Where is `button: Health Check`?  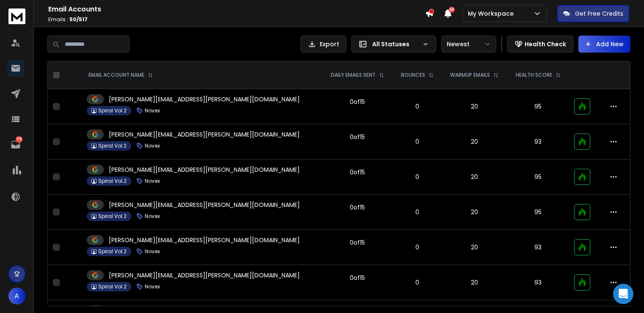 button: Health Check is located at coordinates (540, 44).